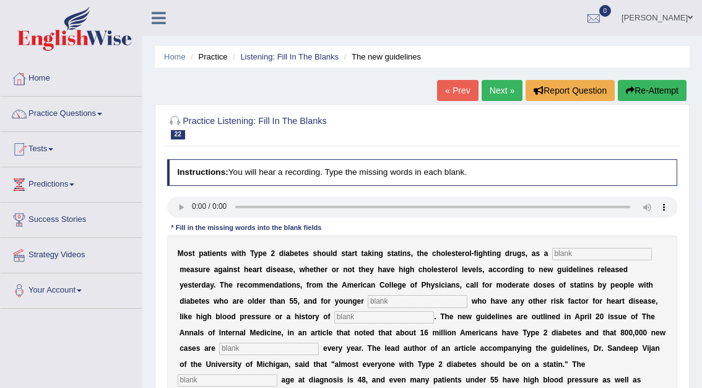 Image resolution: width=702 pixels, height=388 pixels. What do you see at coordinates (289, 56) in the screenshot?
I see `a: Listening: Fill In The Blanks` at bounding box center [289, 56].